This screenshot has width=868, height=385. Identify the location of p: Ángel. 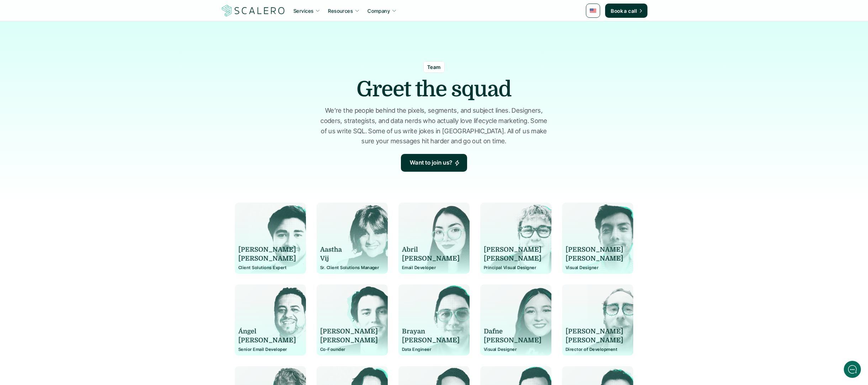
(267, 331).